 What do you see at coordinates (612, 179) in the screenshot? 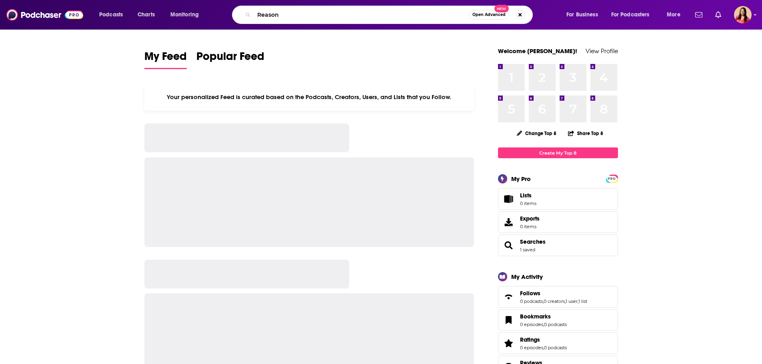
I see `span: PRO` at bounding box center [612, 179].